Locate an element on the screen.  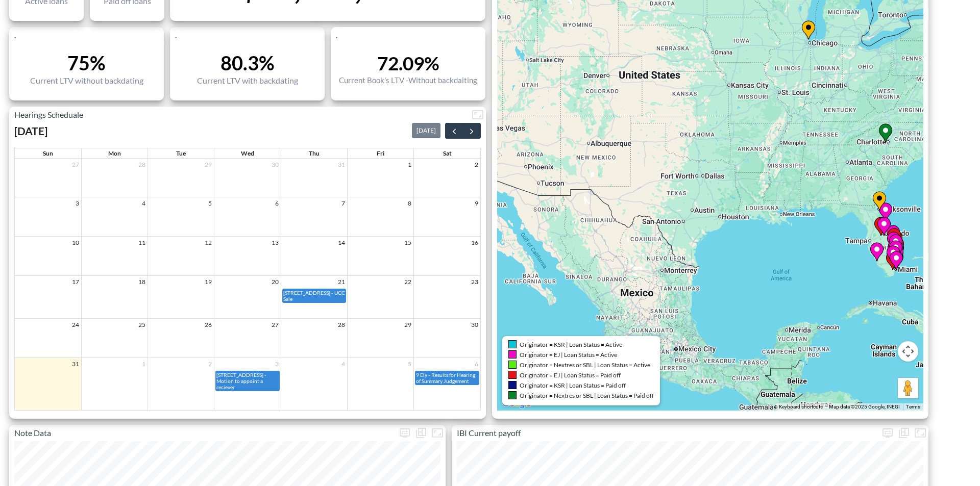
a: August 18, 2025 is located at coordinates (142, 281).